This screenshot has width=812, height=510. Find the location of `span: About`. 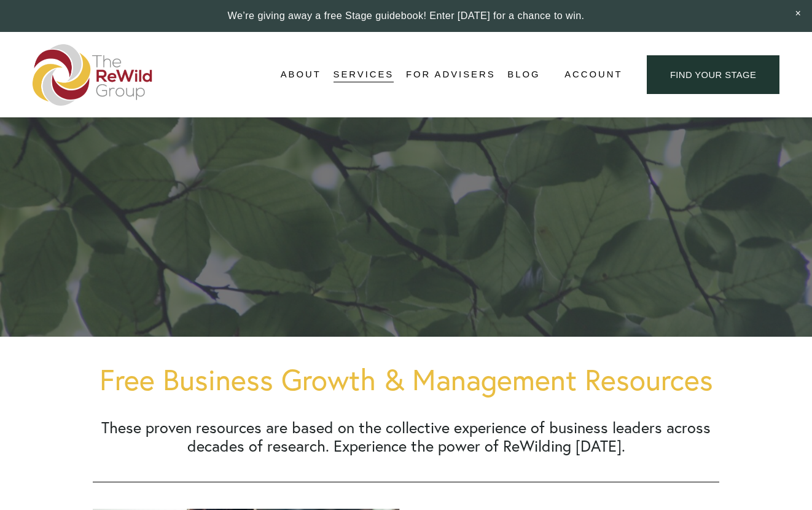

span: About is located at coordinates (301, 74).